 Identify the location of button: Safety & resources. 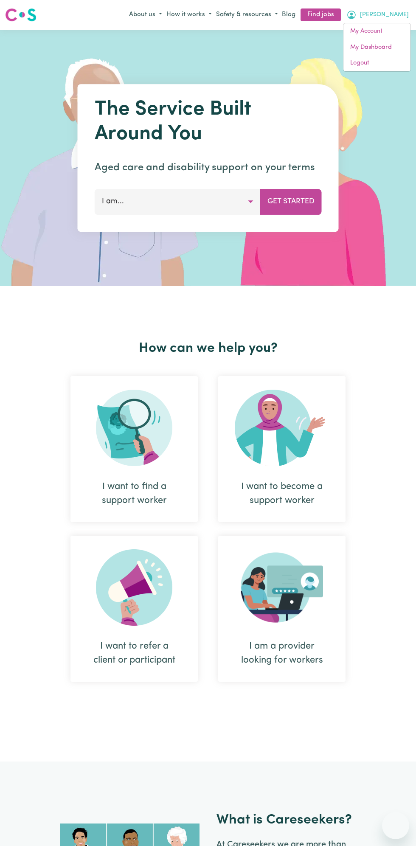
(247, 15).